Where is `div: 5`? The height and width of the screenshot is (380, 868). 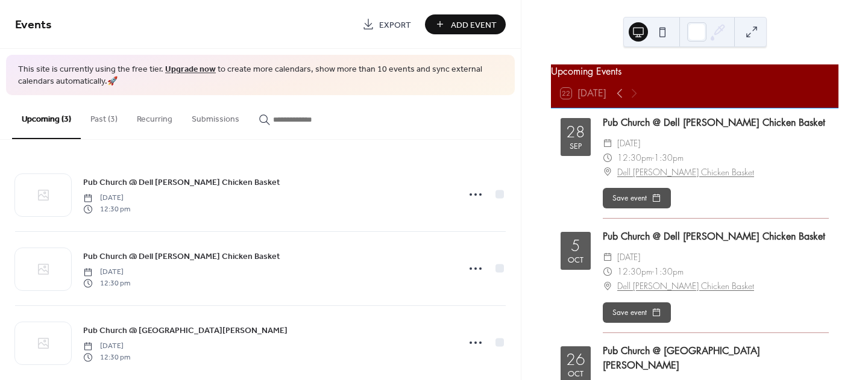
div: 5 is located at coordinates (576, 246).